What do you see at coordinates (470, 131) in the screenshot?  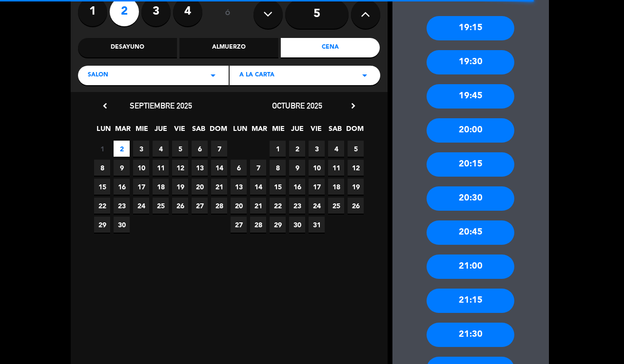 I see `div: 20:00` at bounding box center [470, 131].